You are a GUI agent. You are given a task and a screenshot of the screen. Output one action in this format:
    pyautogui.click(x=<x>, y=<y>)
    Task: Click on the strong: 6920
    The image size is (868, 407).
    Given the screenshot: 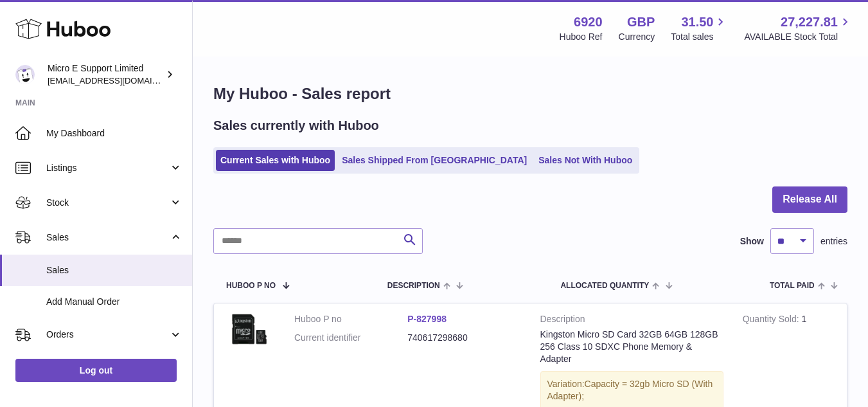 What is the action you would take?
    pyautogui.click(x=588, y=22)
    